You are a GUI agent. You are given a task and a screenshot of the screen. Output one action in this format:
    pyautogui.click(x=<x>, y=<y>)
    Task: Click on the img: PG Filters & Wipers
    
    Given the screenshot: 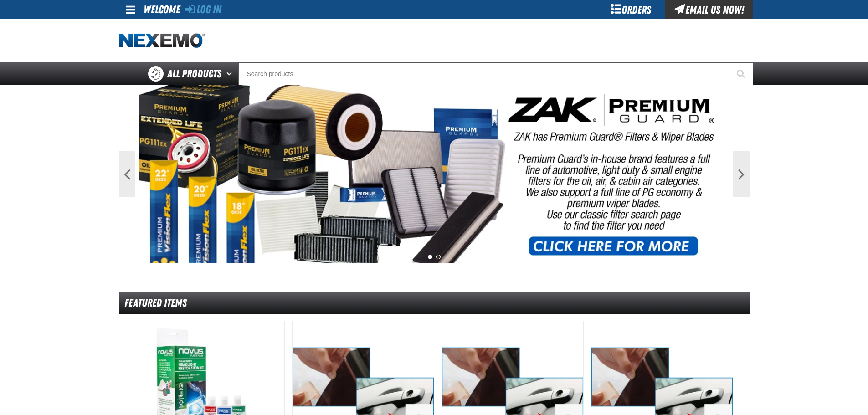 What is the action you would take?
    pyautogui.click(x=434, y=174)
    